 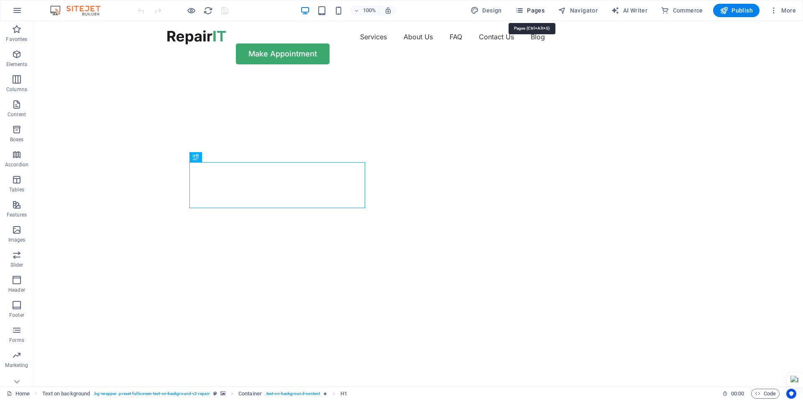 I want to click on p: Slider, so click(x=17, y=265).